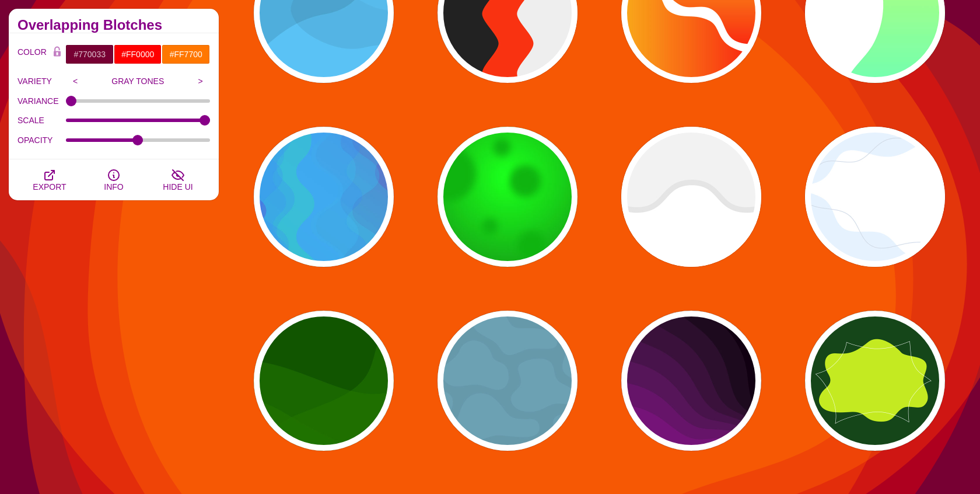  I want to click on button: an abstract blob that looks like a tennis ball, so click(875, 381).